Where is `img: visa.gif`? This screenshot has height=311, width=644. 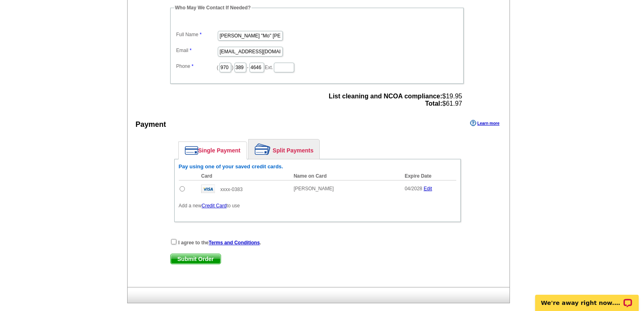 img: visa.gif is located at coordinates (208, 189).